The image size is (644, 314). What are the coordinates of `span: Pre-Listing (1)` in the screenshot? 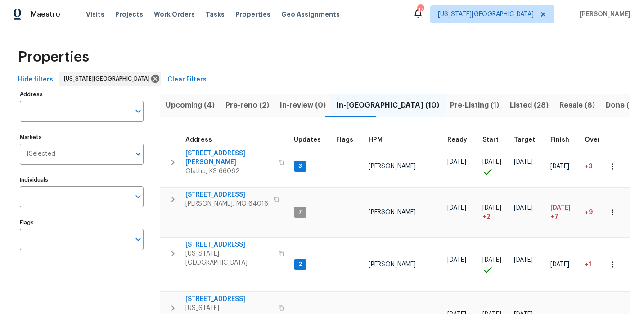 It's located at (474, 105).